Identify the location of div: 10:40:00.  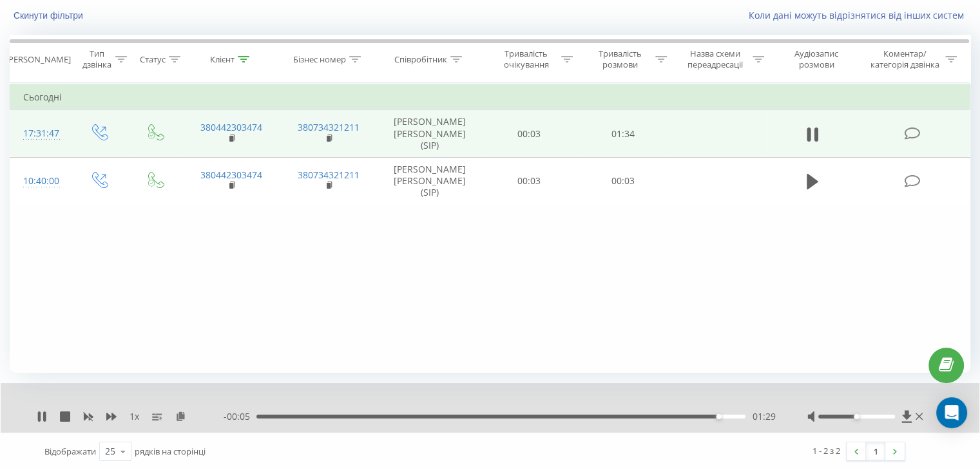
(40, 181).